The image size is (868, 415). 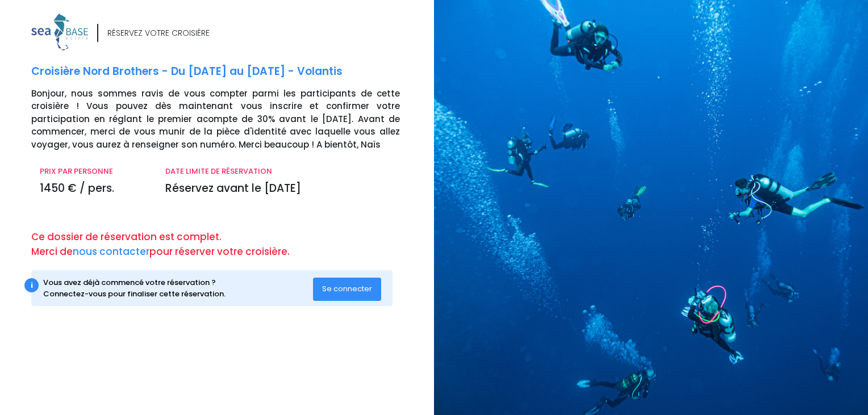 I want to click on span: Se connecter, so click(x=347, y=289).